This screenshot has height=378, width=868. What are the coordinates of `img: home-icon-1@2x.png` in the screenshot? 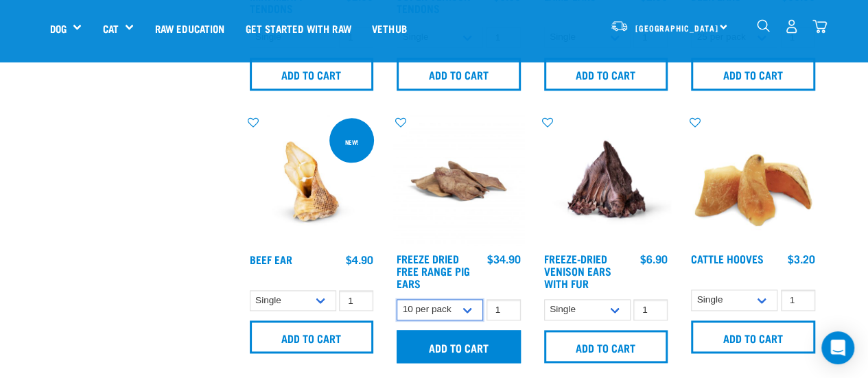 It's located at (763, 25).